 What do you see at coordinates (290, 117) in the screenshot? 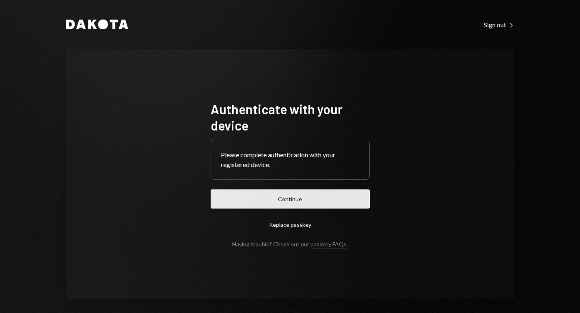
I see `h1: Authenticate with your device` at bounding box center [290, 117].